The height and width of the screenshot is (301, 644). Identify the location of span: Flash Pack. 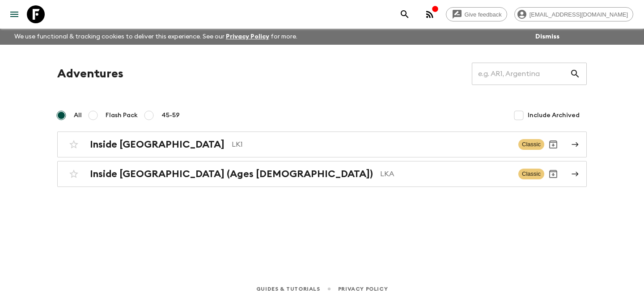
(122, 116).